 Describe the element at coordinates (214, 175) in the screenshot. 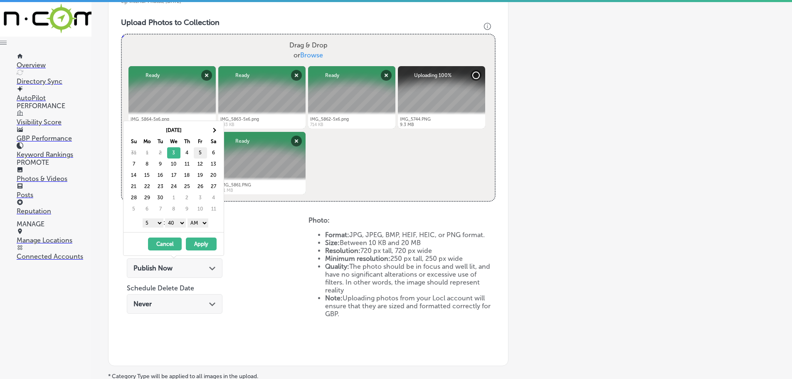

I see `td: 20` at that location.